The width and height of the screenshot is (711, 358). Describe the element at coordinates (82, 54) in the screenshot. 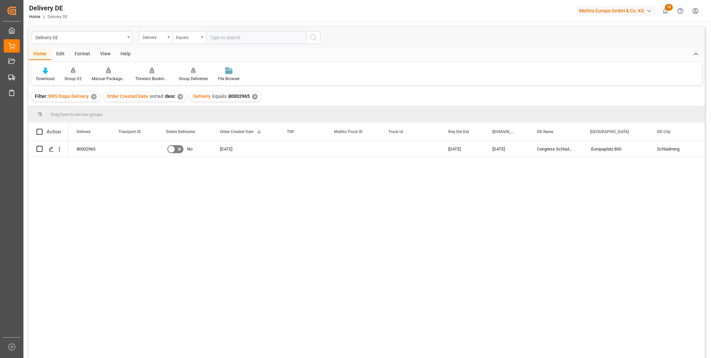

I see `div: Format` at that location.